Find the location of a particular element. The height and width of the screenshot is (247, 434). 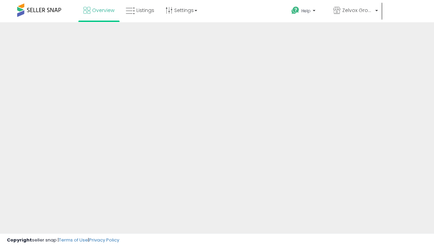

strong: Copyright is located at coordinates (19, 240).